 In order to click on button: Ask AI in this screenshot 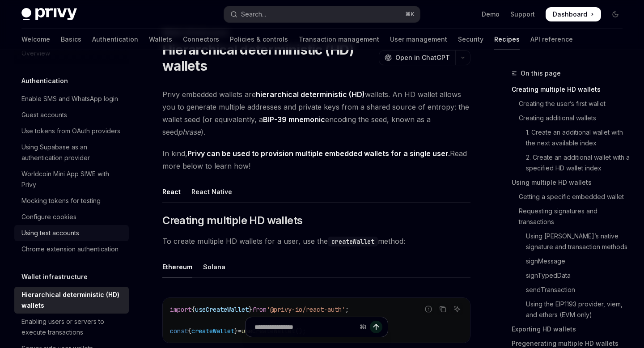, I will do `click(457, 309)`.